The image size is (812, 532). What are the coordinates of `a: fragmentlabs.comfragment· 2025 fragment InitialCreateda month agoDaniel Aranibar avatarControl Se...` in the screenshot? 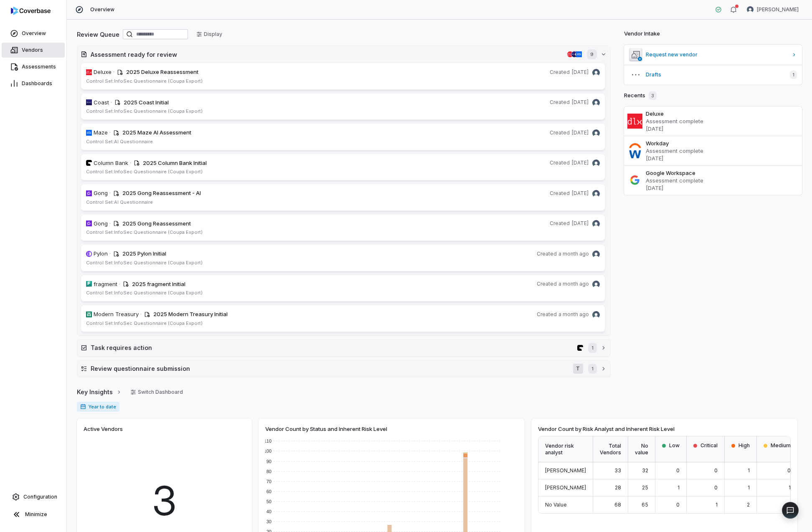 It's located at (343, 288).